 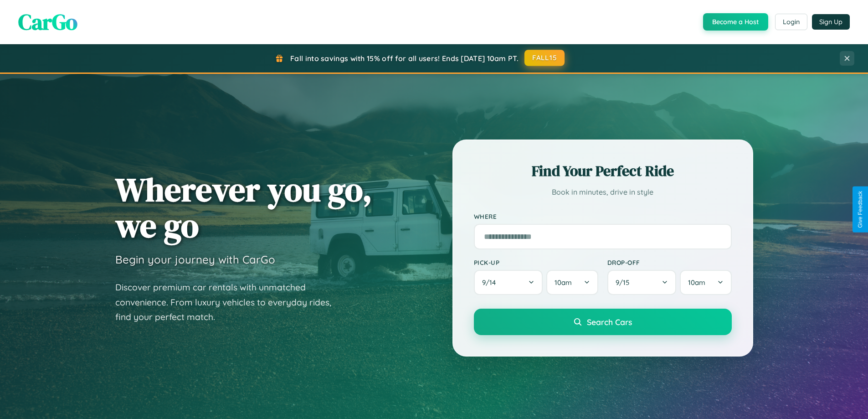 What do you see at coordinates (860, 209) in the screenshot?
I see `div: Give Feedback` at bounding box center [860, 209].